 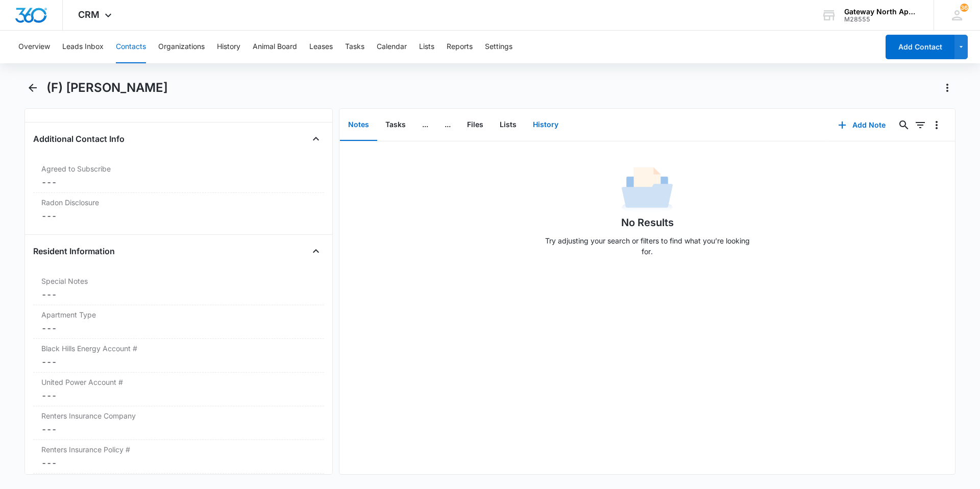 What do you see at coordinates (647, 189) in the screenshot?
I see `img: No Data` at bounding box center [647, 189].